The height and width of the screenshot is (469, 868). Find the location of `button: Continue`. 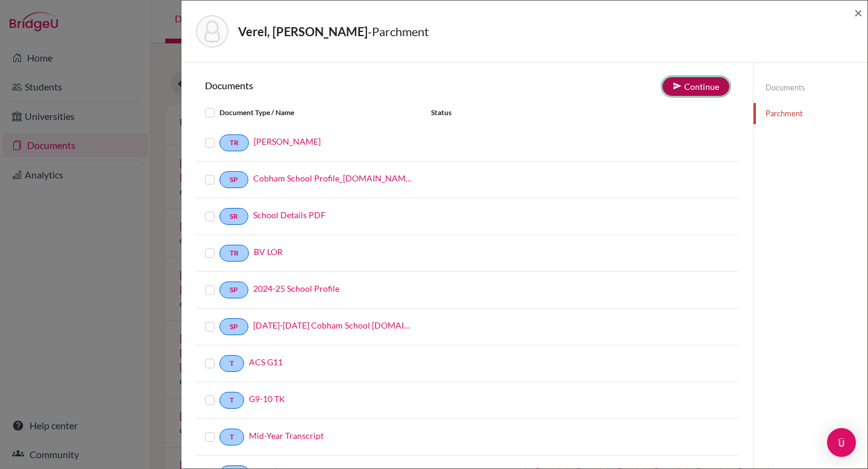

button: Continue is located at coordinates (696, 87).